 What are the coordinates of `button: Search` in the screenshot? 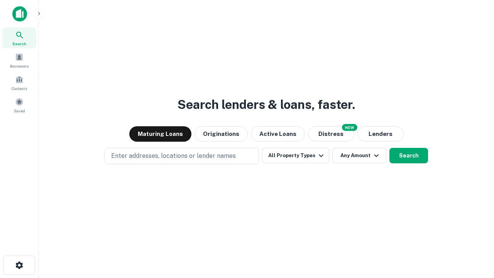 It's located at (409, 156).